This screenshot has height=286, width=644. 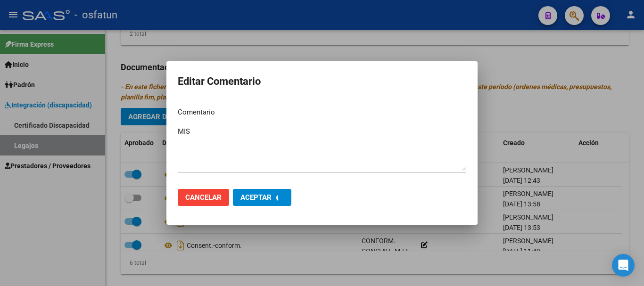 I want to click on button: Aceptar, so click(x=262, y=198).